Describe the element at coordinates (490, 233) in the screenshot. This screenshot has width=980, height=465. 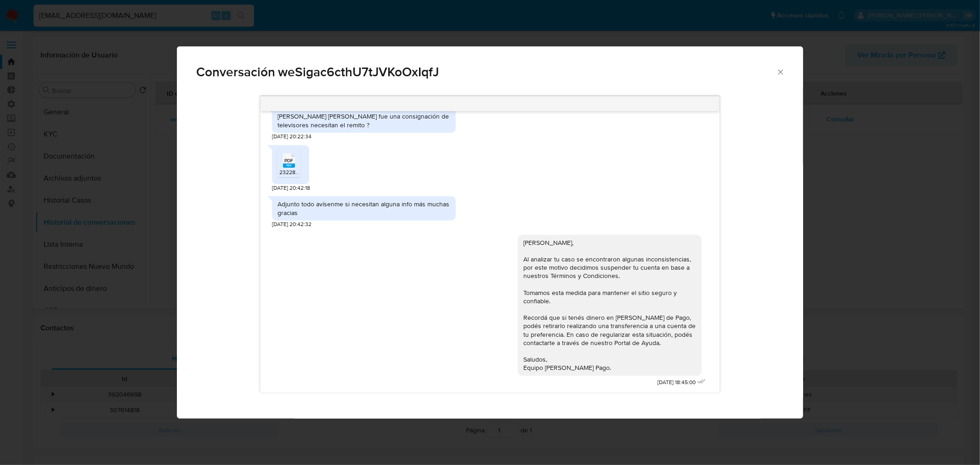
I see `div: Comunicación` at that location.